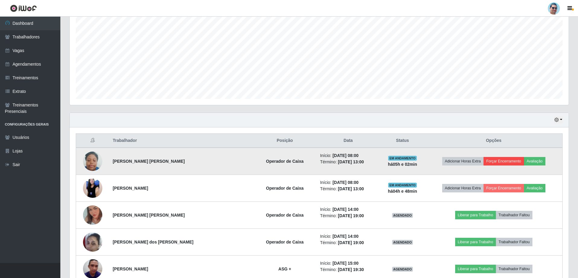 This screenshot has height=278, width=578. Describe the element at coordinates (285, 140) in the screenshot. I see `th: Posição` at that location.